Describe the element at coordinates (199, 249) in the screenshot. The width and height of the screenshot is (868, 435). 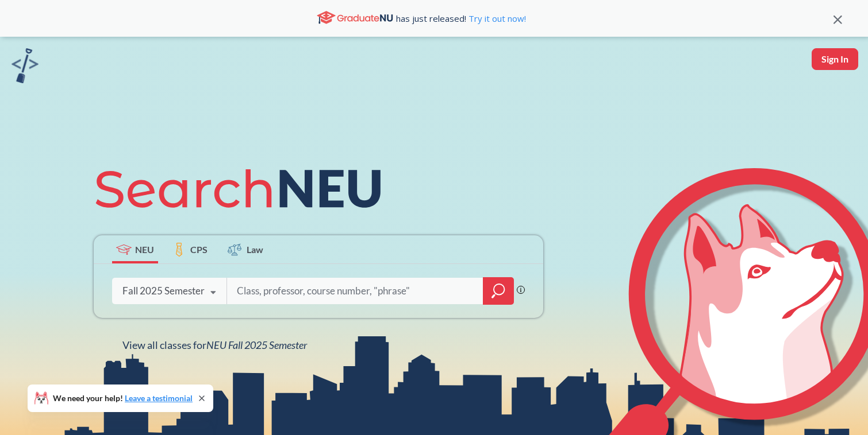
I see `span: CPS` at that location.